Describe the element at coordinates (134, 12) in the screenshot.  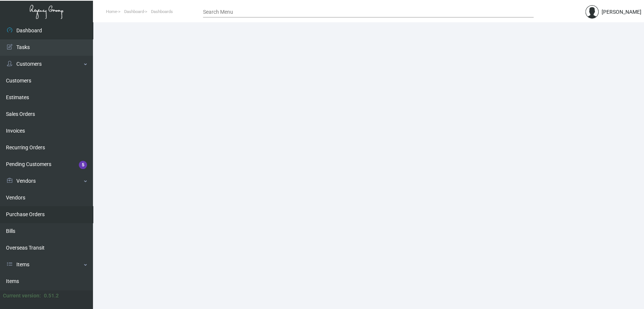
I see `span: Dashboard` at that location.